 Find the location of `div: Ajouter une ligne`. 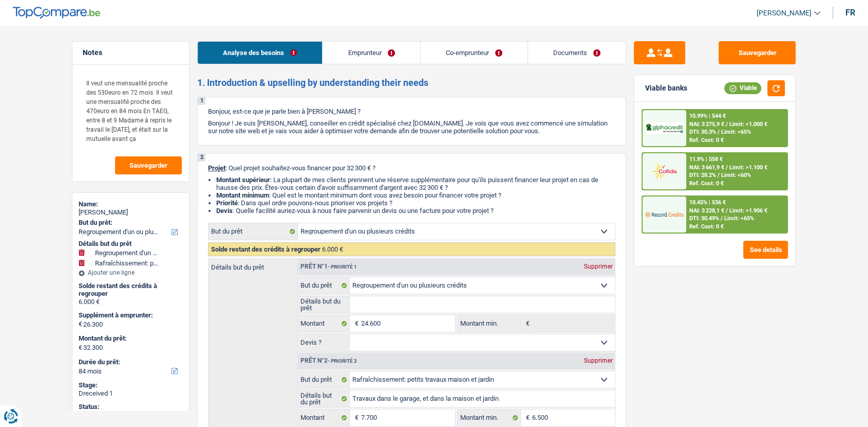

div: Ajouter une ligne is located at coordinates (130, 272).